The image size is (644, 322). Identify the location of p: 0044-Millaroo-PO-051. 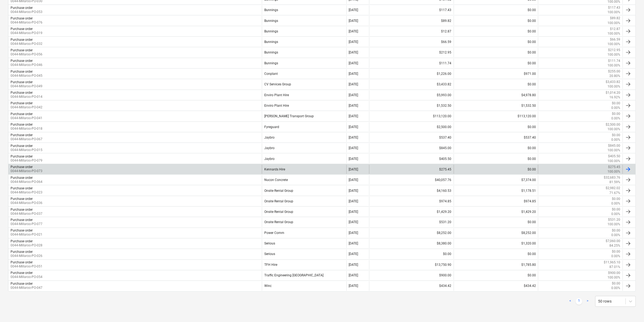
(27, 267).